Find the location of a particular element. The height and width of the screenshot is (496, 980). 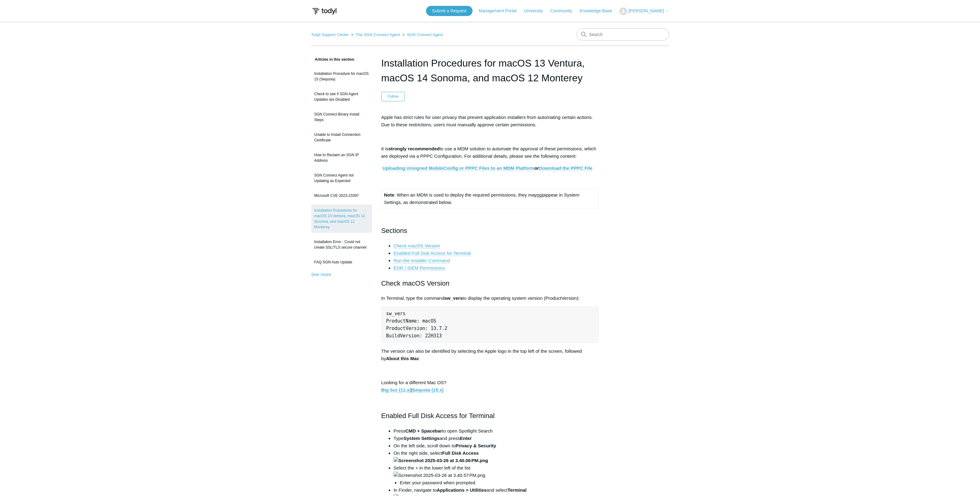

a: Community is located at coordinates (564, 11).